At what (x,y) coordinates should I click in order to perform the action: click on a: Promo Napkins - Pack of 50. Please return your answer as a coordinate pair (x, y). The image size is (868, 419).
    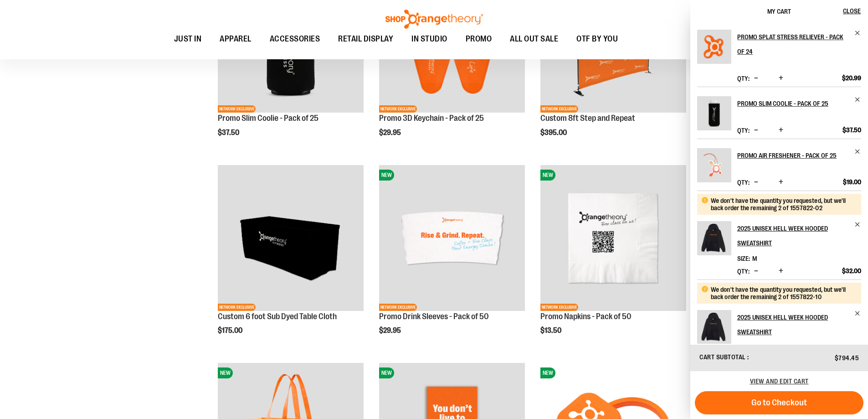
    Looking at the image, I should click on (585, 317).